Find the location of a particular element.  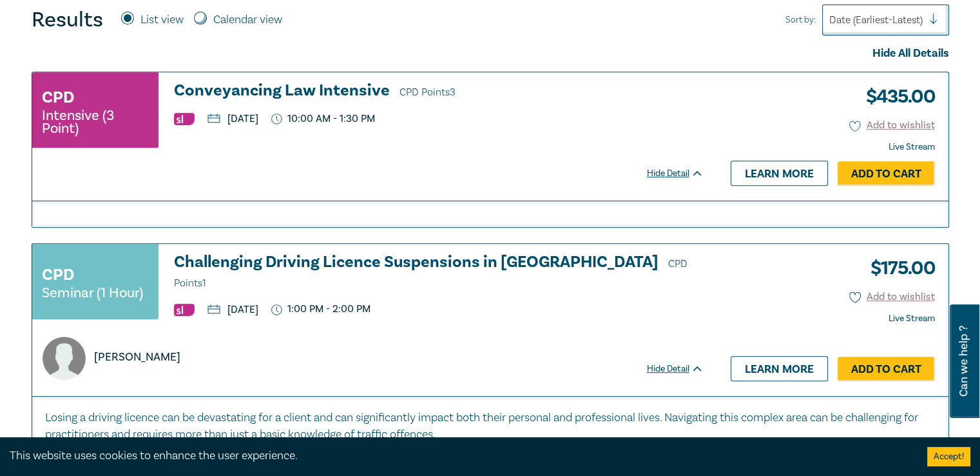

label: Calendar view is located at coordinates (247, 20).